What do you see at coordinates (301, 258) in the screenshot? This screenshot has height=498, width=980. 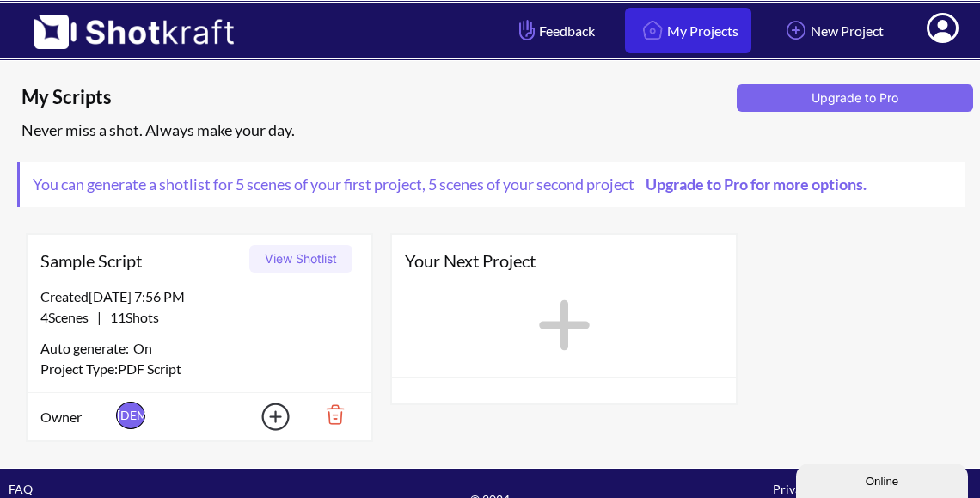 I see `button: View Shotlist` at bounding box center [301, 258].